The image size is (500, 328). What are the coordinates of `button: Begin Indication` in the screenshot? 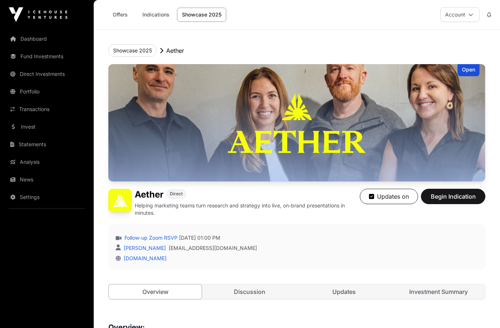 It's located at (454, 196).